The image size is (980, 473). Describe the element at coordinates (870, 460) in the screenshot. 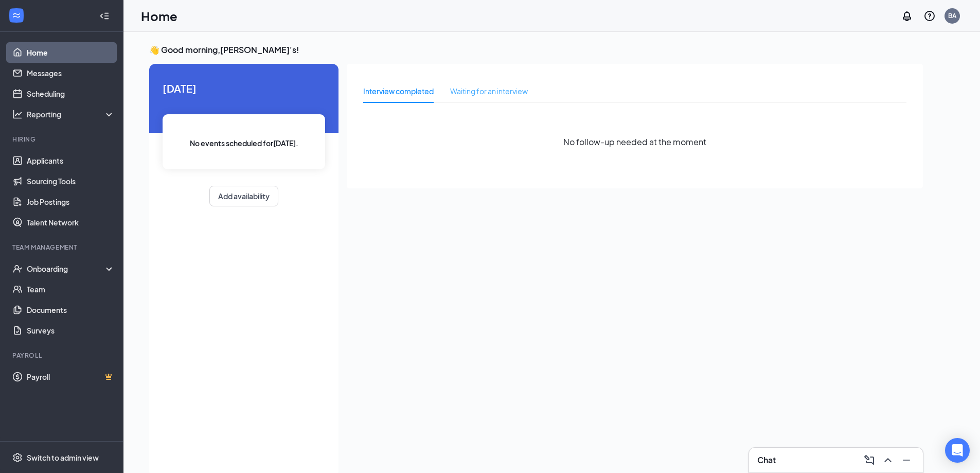

I see `button: ComposeMessage` at that location.